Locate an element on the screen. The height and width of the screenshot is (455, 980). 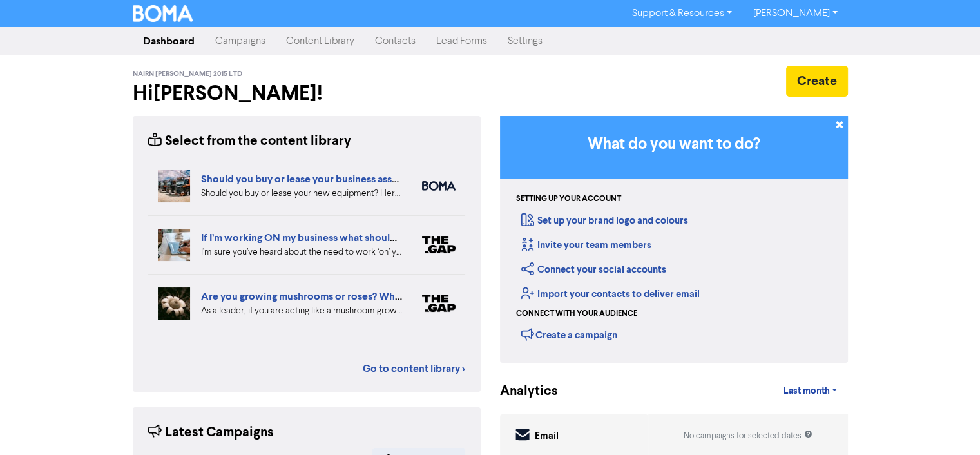
a: Connect your social accounts is located at coordinates (593, 269).